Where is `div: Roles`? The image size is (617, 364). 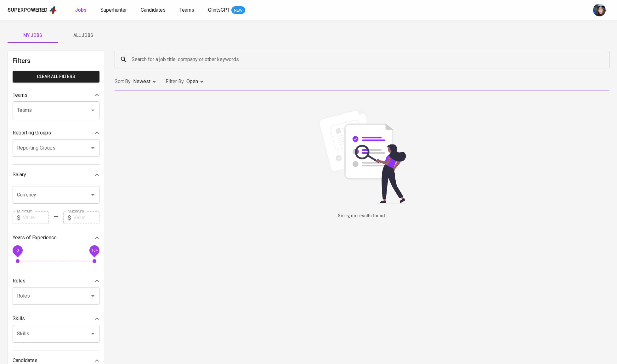
div: Roles is located at coordinates (56, 281).